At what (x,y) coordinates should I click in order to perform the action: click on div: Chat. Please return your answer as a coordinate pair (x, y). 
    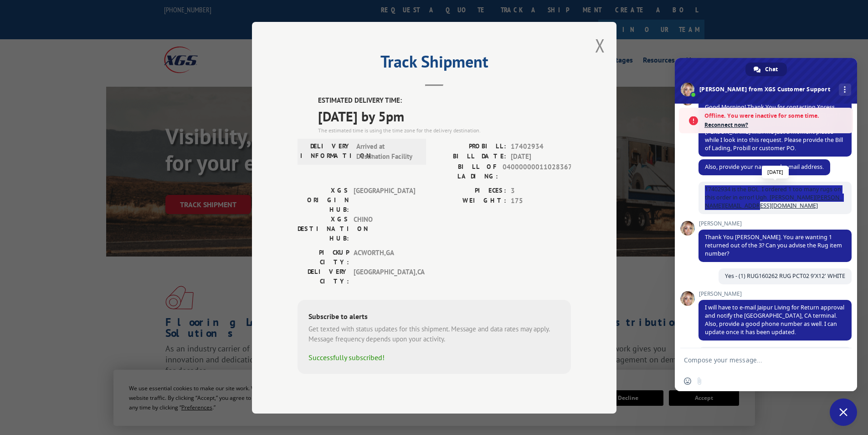
    Looking at the image, I should click on (766, 69).